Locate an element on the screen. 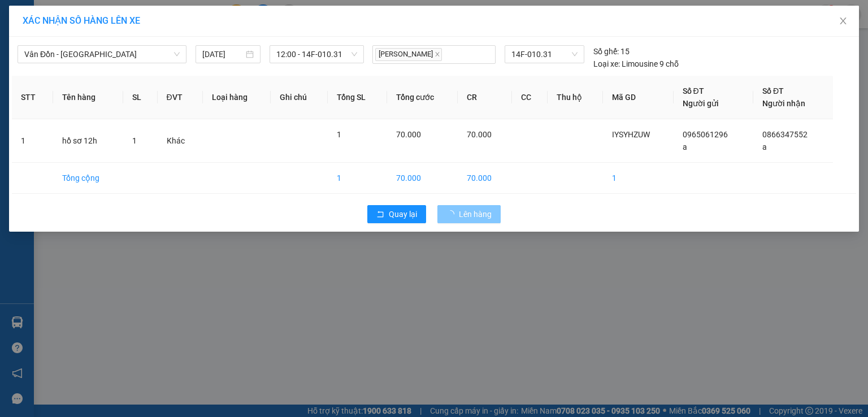 This screenshot has height=417, width=868. th: SL is located at coordinates (140, 97).